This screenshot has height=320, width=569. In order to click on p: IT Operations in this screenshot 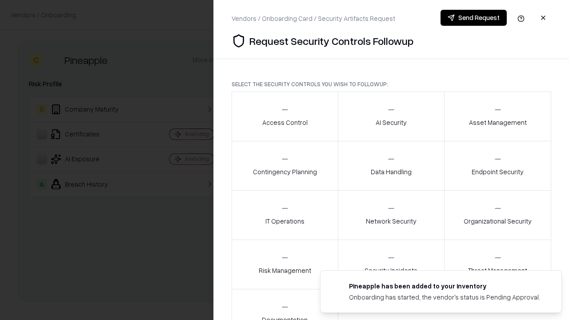, I will do `click(285, 221)`.